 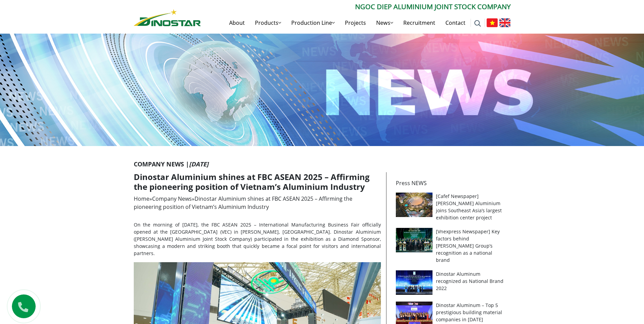 What do you see at coordinates (322, 164) in the screenshot?
I see `p: Company News |` at bounding box center [322, 164].